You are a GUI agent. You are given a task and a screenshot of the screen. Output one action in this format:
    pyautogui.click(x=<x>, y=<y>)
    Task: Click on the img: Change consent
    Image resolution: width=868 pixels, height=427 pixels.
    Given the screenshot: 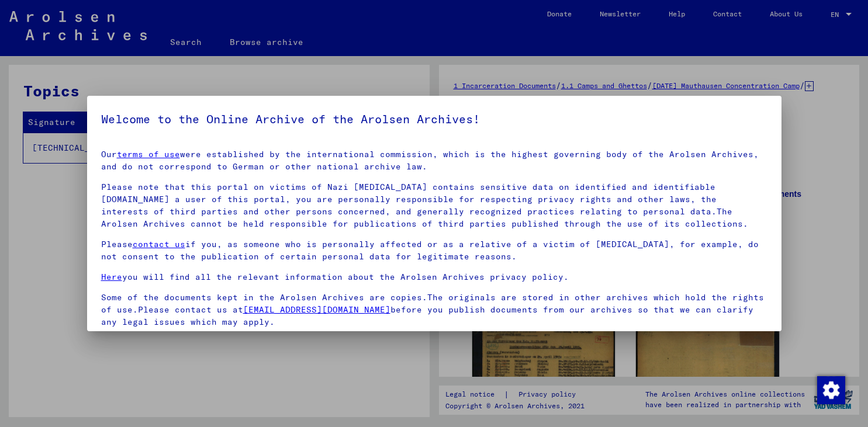 What is the action you would take?
    pyautogui.click(x=831, y=390)
    